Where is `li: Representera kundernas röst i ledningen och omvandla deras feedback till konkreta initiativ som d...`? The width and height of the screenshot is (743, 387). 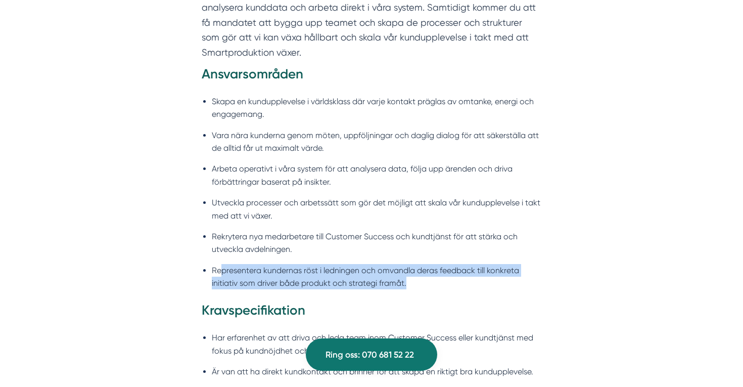
li: Representera kundernas röst i ledningen och omvandla deras feedback till konkreta initiativ som d... is located at coordinates (377, 277).